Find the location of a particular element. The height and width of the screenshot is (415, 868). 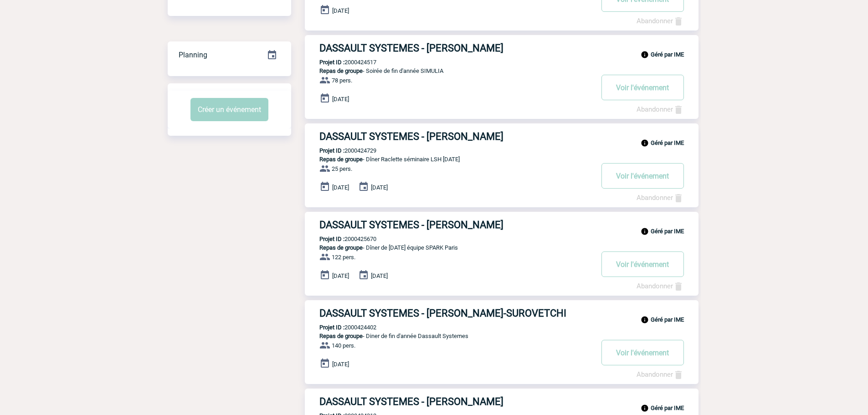

span: 78 pers. is located at coordinates (342, 80).